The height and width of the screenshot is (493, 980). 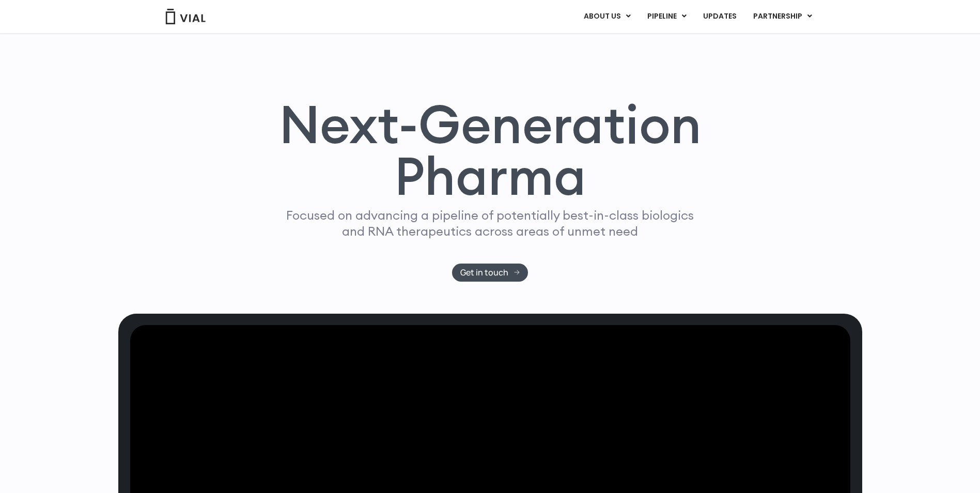 What do you see at coordinates (484, 272) in the screenshot?
I see `span: Get in touch` at bounding box center [484, 272].